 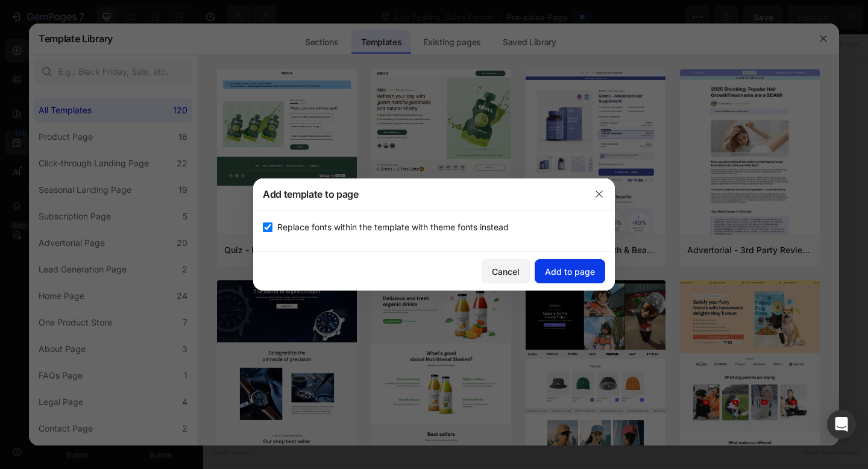 I want to click on div: Cancel, so click(x=506, y=271).